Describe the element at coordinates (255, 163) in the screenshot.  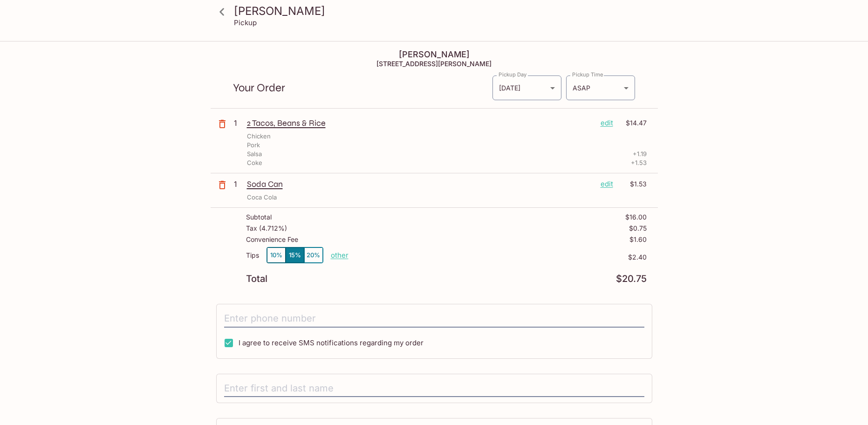
I see `p: Coke` at that location.